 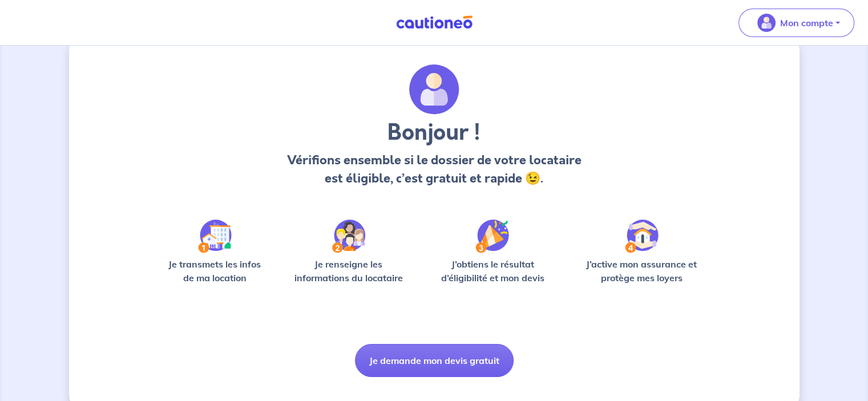 What do you see at coordinates (642, 236) in the screenshot?
I see `img: /static/bfff1cf634d835d9112899e6a3df1a5d/Step-4.svg` at bounding box center [642, 236].